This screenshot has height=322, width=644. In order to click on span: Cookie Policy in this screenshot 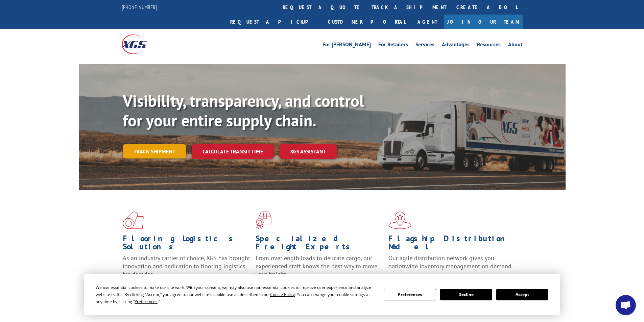, I will do `click(282, 294)`.